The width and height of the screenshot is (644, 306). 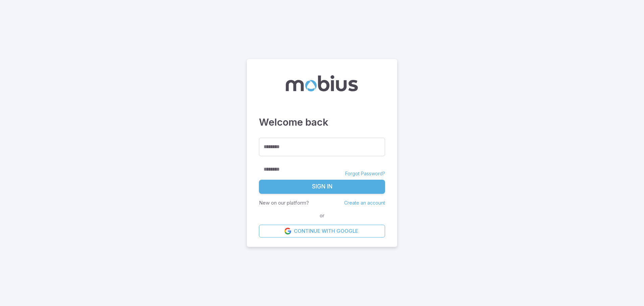 What do you see at coordinates (284, 203) in the screenshot?
I see `p: New on our platform?` at bounding box center [284, 203].